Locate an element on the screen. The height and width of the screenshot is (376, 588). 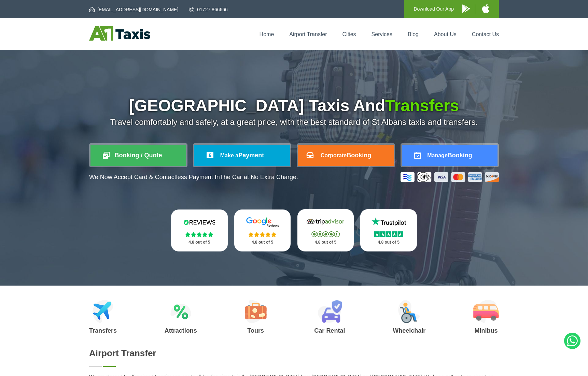
span: Transfers is located at coordinates (422, 106).